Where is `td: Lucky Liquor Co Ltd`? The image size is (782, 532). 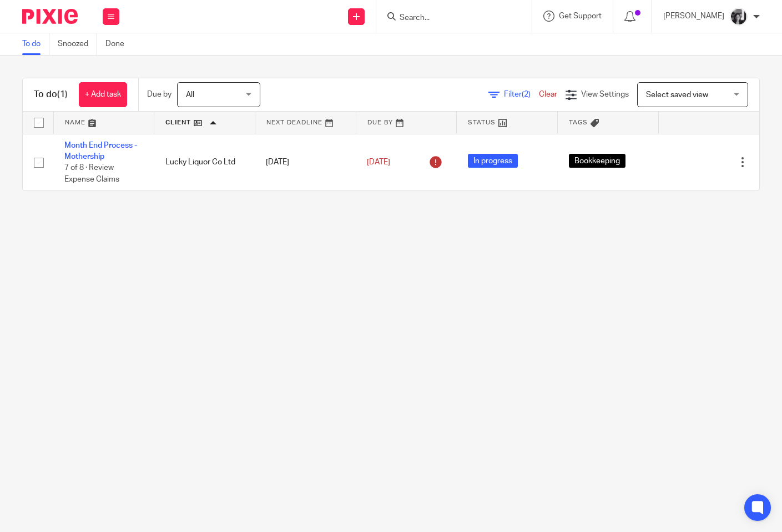 td: Lucky Liquor Co Ltd is located at coordinates (205, 162).